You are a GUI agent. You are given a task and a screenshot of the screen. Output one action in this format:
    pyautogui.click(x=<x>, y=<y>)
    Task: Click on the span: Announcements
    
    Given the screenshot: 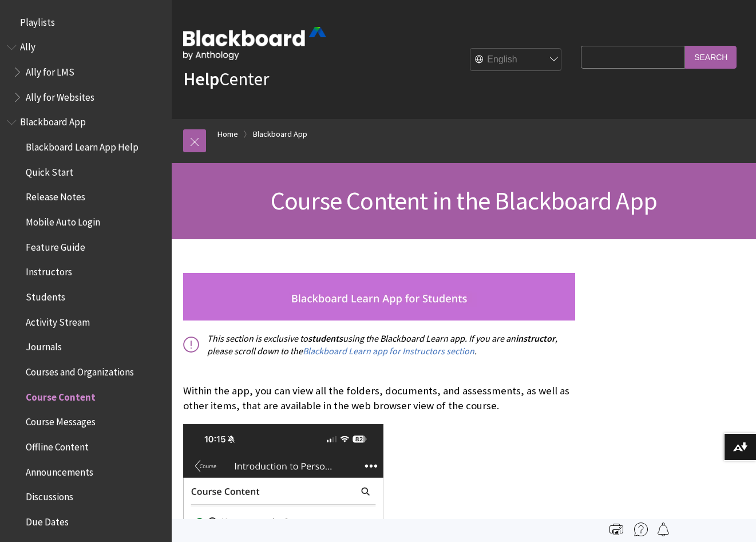 What is the action you would take?
    pyautogui.click(x=59, y=470)
    